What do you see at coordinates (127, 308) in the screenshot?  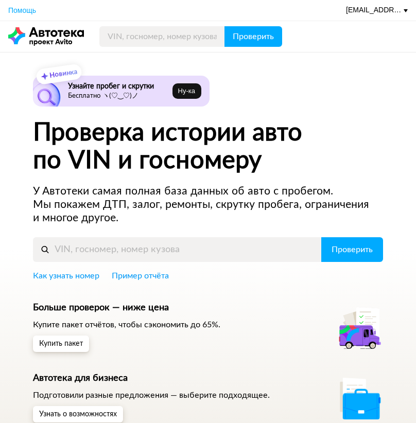 I see `h5: Больше проверок — ниже цена` at bounding box center [127, 308].